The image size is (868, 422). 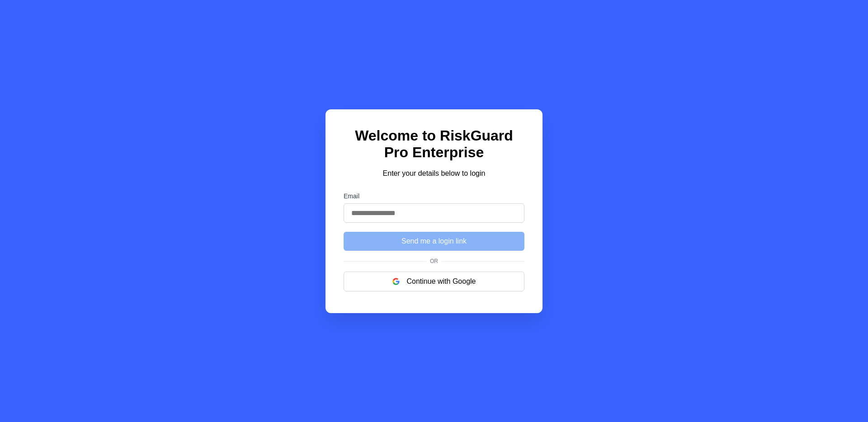 What do you see at coordinates (434, 144) in the screenshot?
I see `h1: Welcome to RiskGuard Pro Enterprise` at bounding box center [434, 144].